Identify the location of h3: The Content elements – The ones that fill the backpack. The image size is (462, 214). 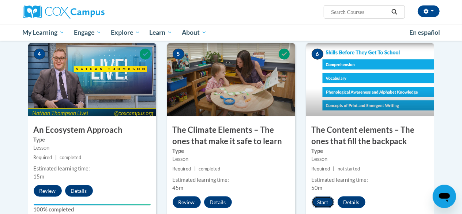
(370, 136).